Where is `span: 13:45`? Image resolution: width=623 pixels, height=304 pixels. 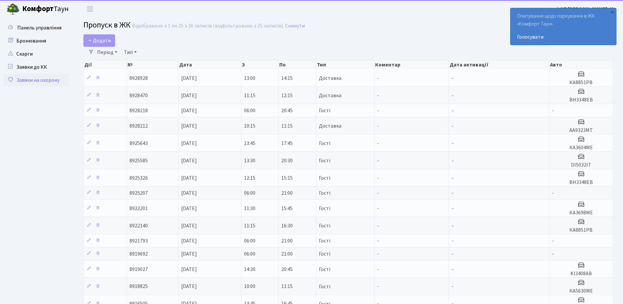
span: 13:45 is located at coordinates (250, 143).